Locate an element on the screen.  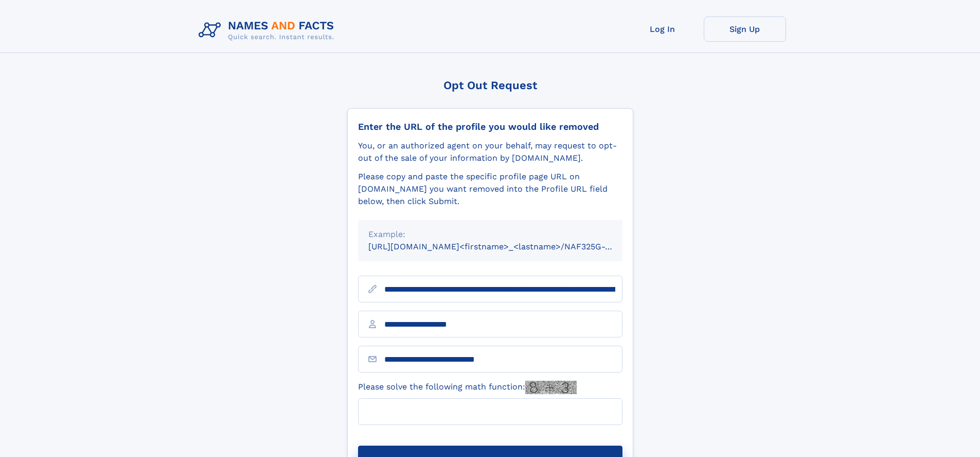
div: Enter the URL of the profile you would like removed is located at coordinates (491, 127).